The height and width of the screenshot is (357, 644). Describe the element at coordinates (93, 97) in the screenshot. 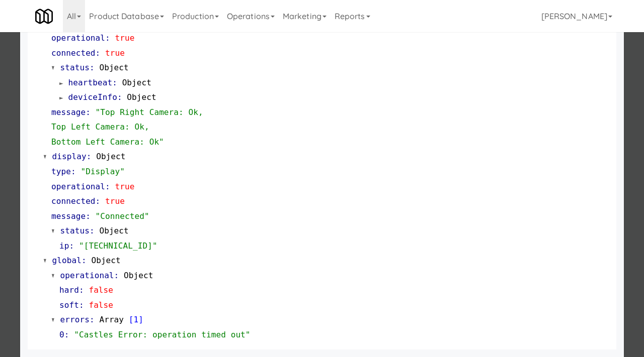

I see `span: deviceInfo` at that location.